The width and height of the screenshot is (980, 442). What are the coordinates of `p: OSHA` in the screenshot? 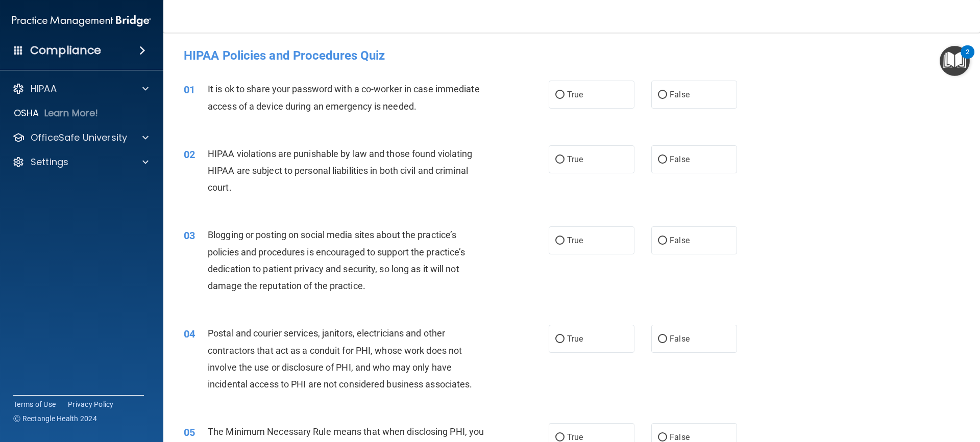 It's located at (26, 113).